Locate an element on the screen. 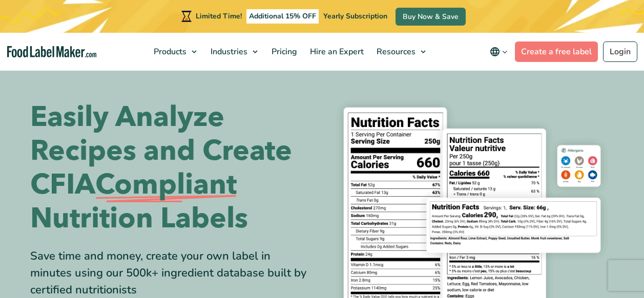 The width and height of the screenshot is (644, 298). h1: Easily Analyze Recipes and Create CFIA Nutrition Labels is located at coordinates (172, 168).